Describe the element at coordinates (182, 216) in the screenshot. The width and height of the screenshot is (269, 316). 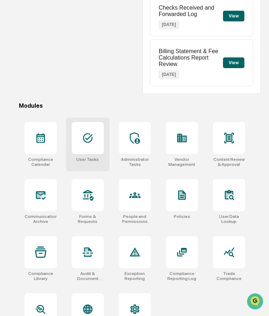
I see `div: Policies` at that location.